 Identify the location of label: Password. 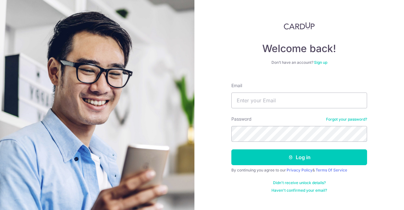
(242, 119).